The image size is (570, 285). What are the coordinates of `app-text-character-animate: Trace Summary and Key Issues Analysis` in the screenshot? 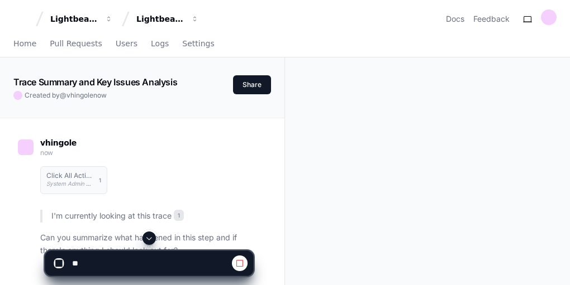 It's located at (95, 82).